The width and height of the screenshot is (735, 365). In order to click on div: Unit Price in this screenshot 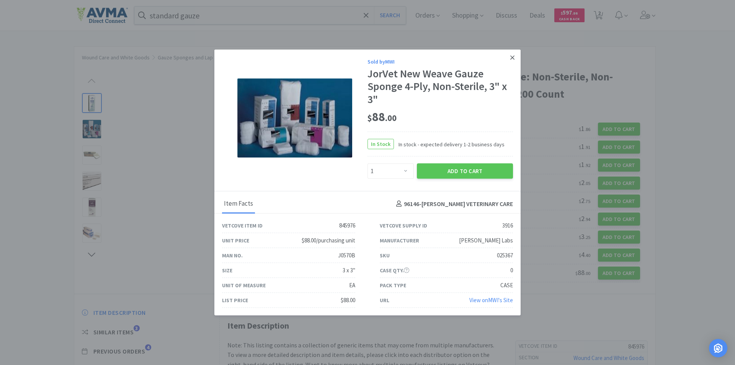, I will do `click(235, 240)`.